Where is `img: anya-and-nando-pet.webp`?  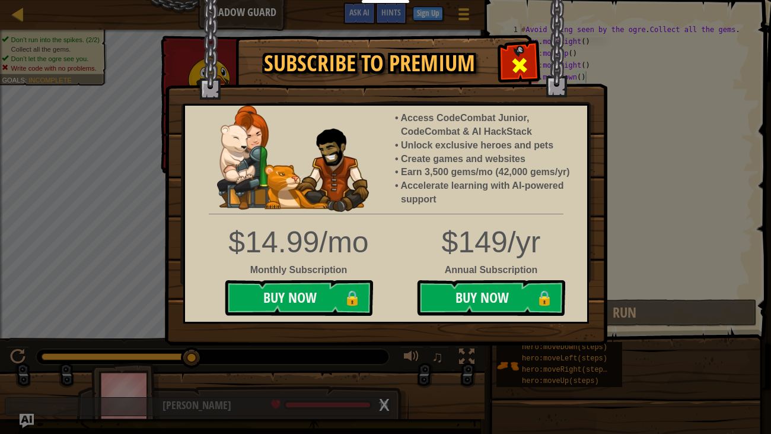
img: anya-and-nando-pet.webp is located at coordinates (293, 158).